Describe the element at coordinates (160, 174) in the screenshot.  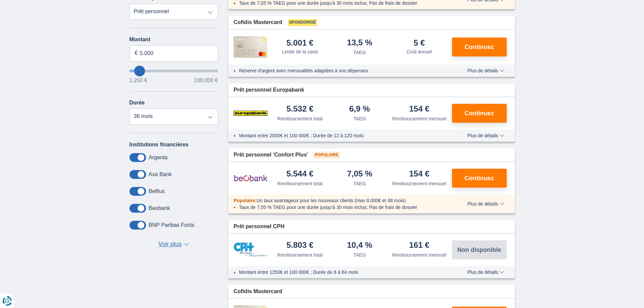
I see `label: Axa Bank` at that location.